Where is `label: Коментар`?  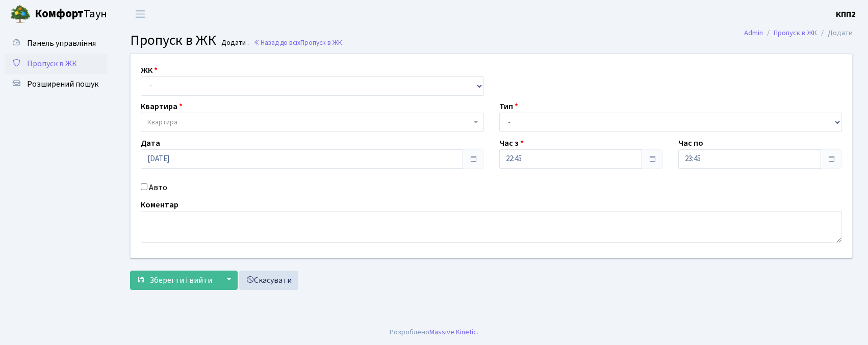 label: Коментар is located at coordinates (160, 205).